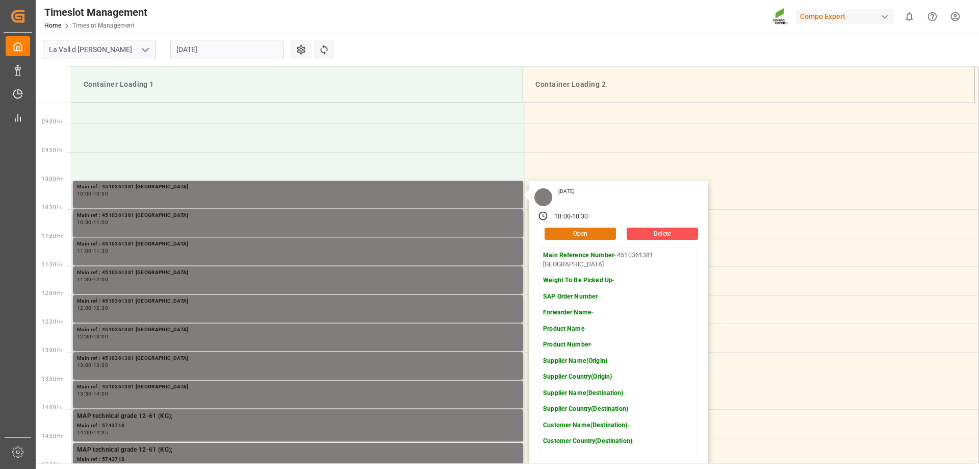  I want to click on strong: Forwarder Name, so click(567, 312).